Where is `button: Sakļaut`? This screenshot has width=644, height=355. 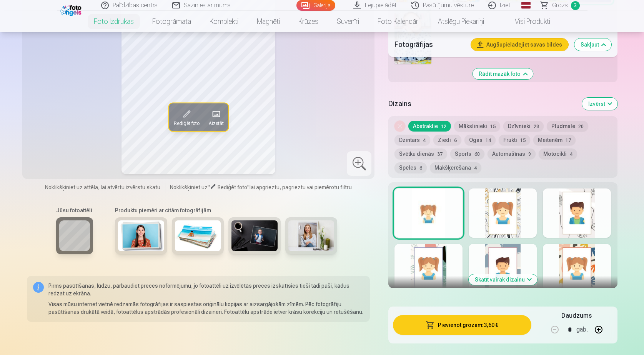 button: Sakļaut is located at coordinates (593, 44).